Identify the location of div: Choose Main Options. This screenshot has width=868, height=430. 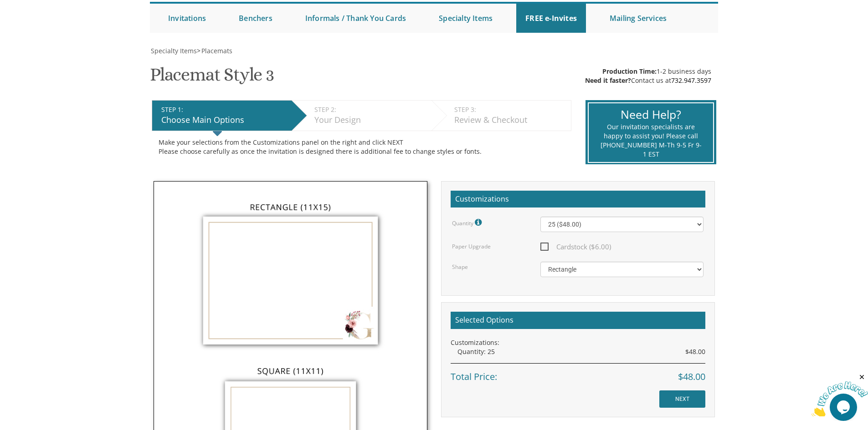
(224, 120).